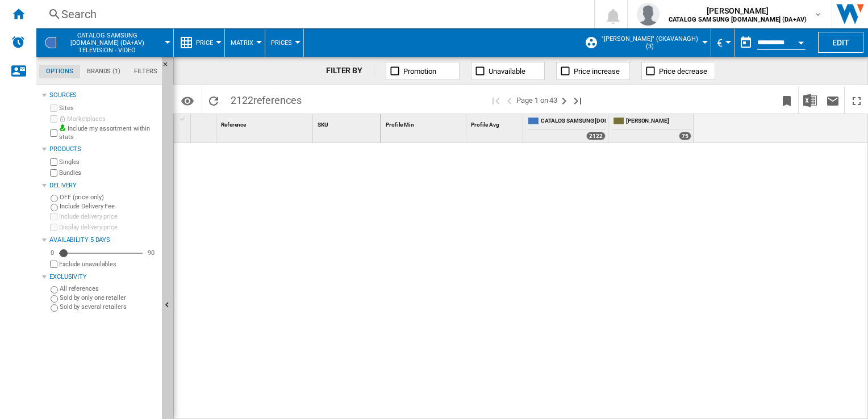 The image size is (868, 419). I want to click on div: Price, so click(199, 42).